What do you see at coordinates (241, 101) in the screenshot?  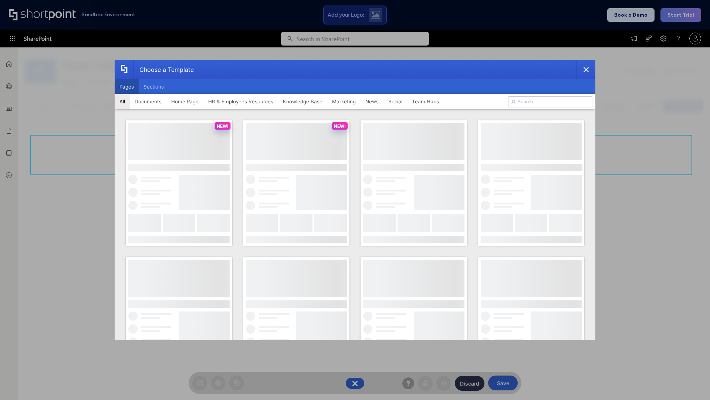 I see `button: HR & Employees Resources` at bounding box center [241, 101].